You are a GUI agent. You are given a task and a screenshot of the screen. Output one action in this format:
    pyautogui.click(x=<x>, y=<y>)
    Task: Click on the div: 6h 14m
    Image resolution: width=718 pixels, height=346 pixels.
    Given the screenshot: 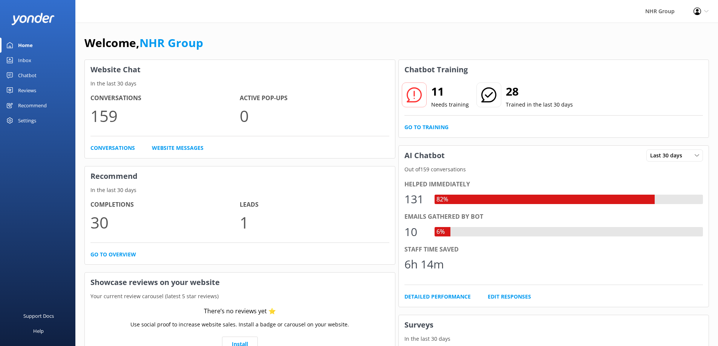 What is the action you would take?
    pyautogui.click(x=424, y=265)
    